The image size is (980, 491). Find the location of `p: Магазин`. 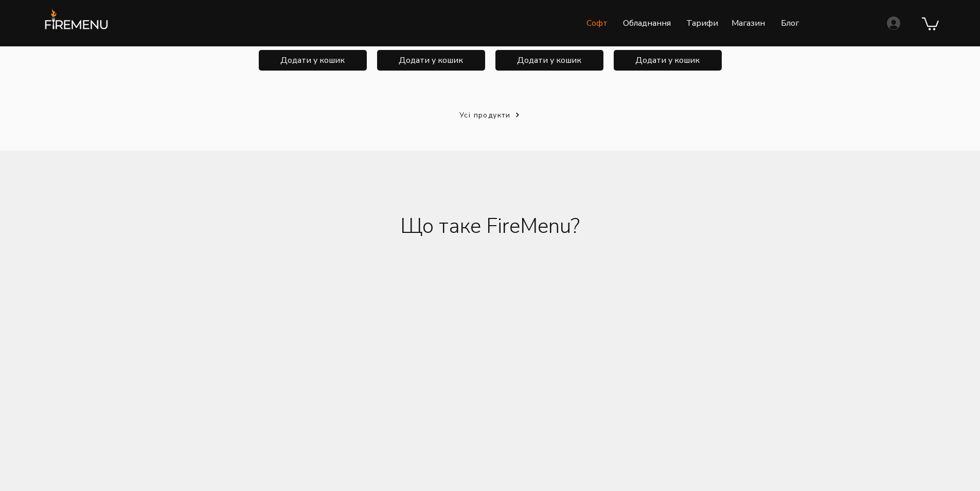

p: Магазин is located at coordinates (748, 23).